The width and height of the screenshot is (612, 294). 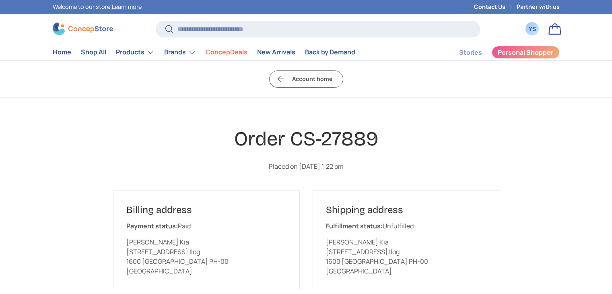 What do you see at coordinates (206, 226) in the screenshot?
I see `p: Paid` at bounding box center [206, 226].